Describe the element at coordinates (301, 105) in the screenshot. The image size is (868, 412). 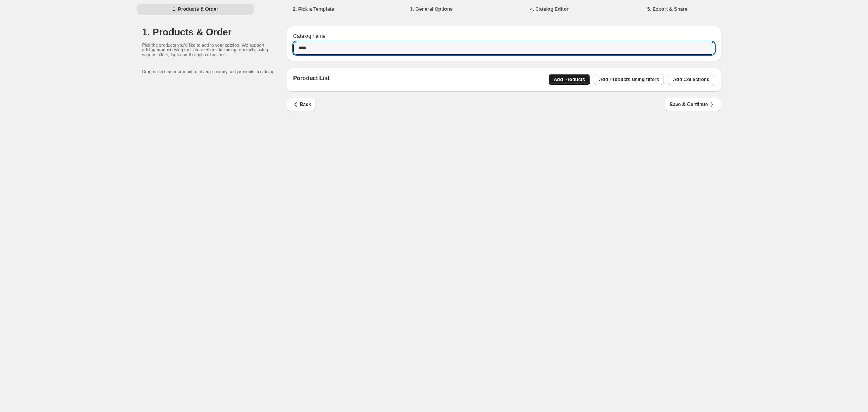
I see `span: Back` at that location.